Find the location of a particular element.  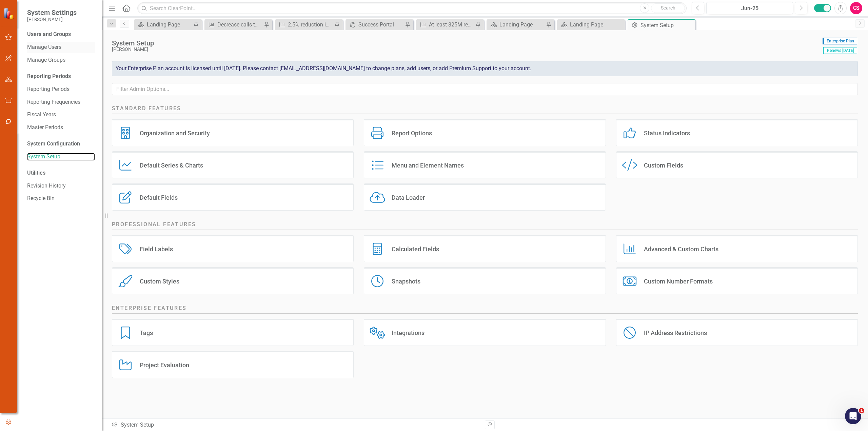

a: Fiscal Years is located at coordinates (61, 115).